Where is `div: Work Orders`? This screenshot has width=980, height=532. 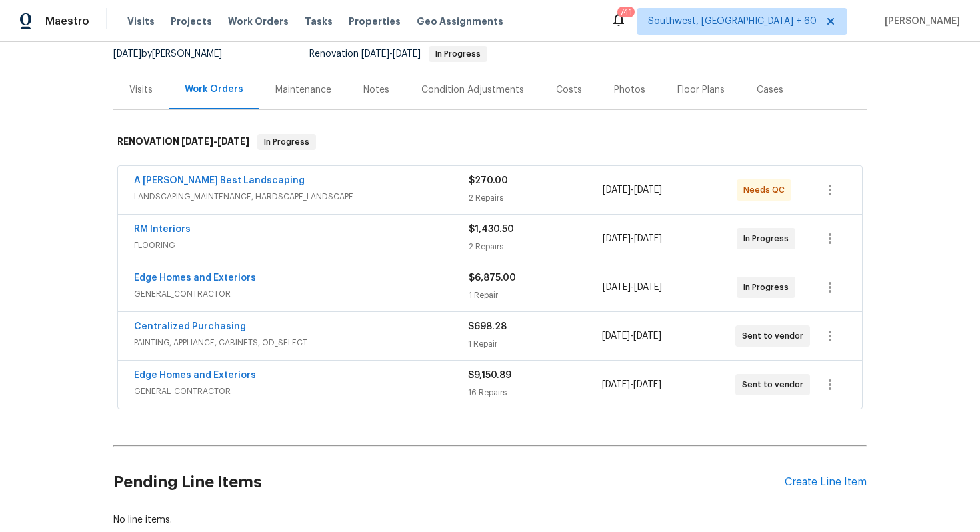 div: Work Orders is located at coordinates (214, 89).